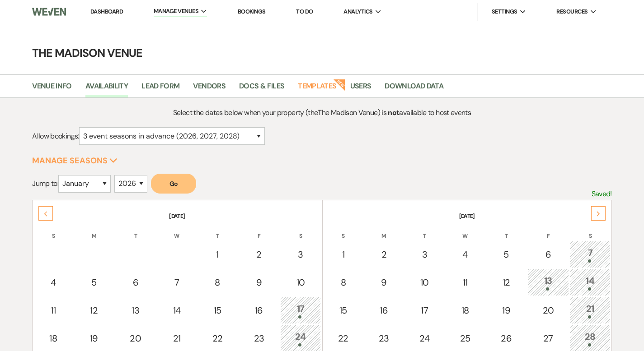  What do you see at coordinates (317, 89) in the screenshot?
I see `a: Templates` at bounding box center [317, 89].